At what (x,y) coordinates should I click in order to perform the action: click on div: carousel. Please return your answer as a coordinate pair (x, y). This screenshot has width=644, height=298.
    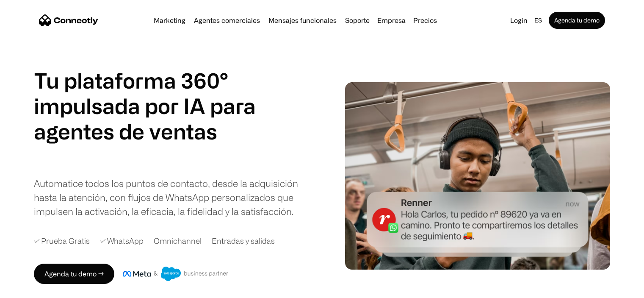
    Looking at the image, I should click on (132, 144).